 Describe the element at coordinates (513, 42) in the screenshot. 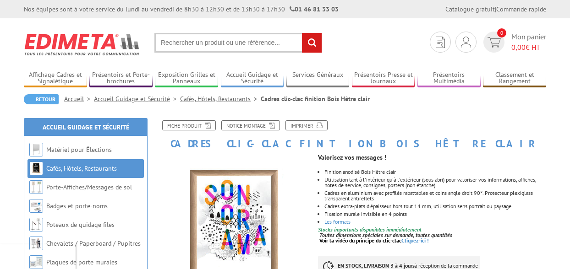

I see `a: devis rapide 0 Mon panier 0,00€ HT` at that location.